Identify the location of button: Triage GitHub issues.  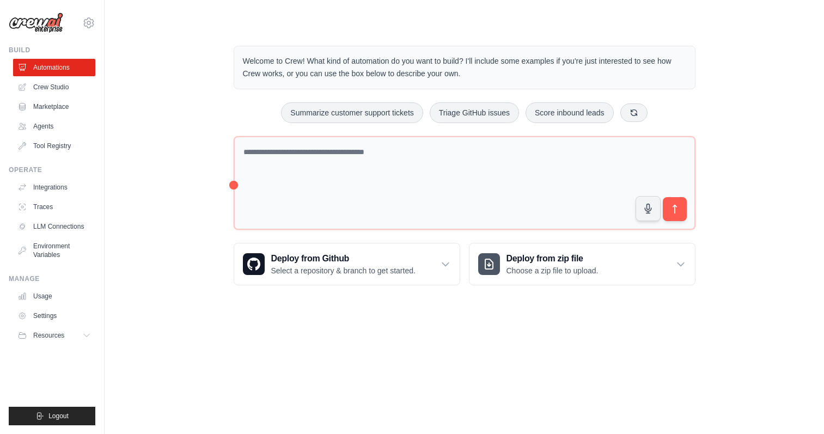
(474, 113).